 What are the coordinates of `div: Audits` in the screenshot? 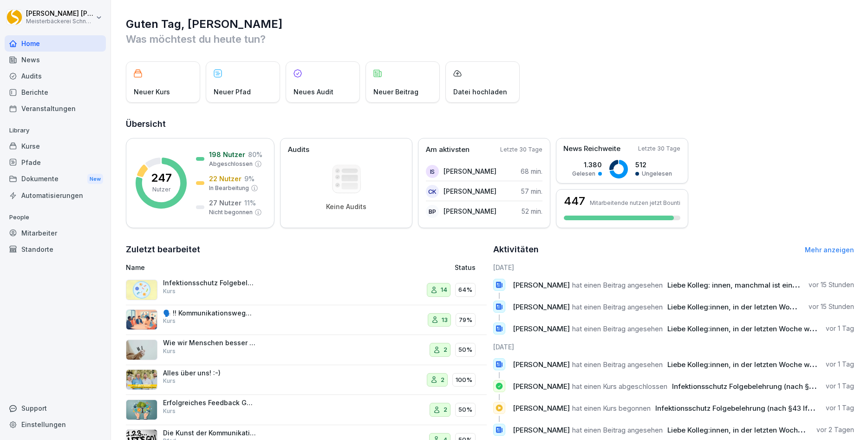 It's located at (55, 75).